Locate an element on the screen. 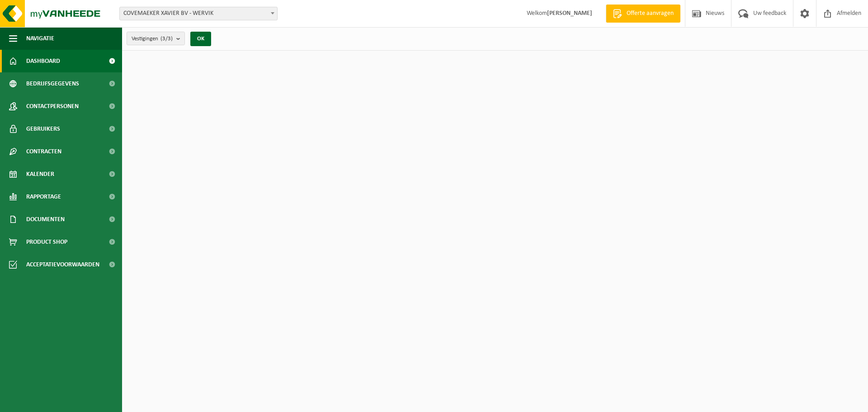 The width and height of the screenshot is (868, 412). span: Rapportage is located at coordinates (43, 197).